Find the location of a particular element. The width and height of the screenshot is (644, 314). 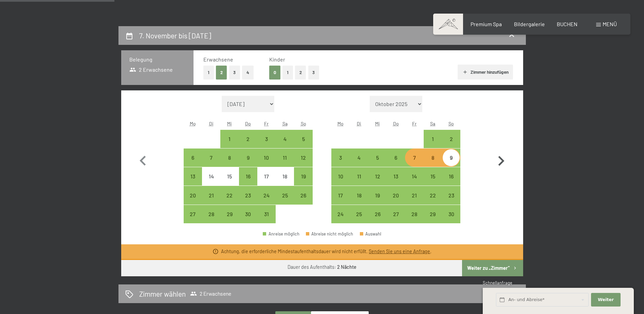

span: 2 Erwachsene is located at coordinates (151, 70).